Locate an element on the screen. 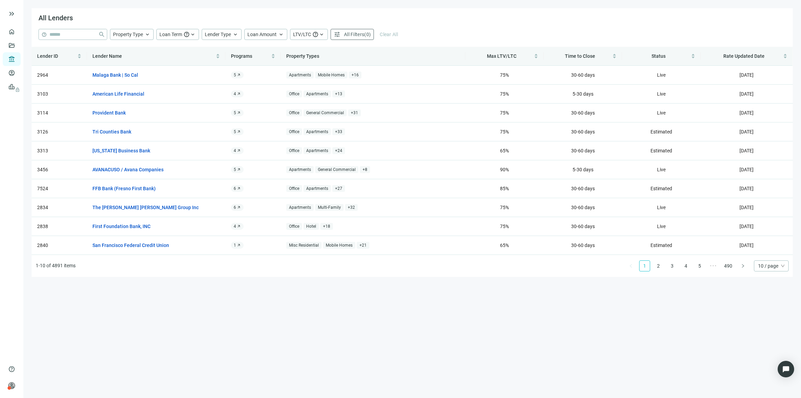 The height and width of the screenshot is (398, 801). td: 3313 is located at coordinates (59, 151).